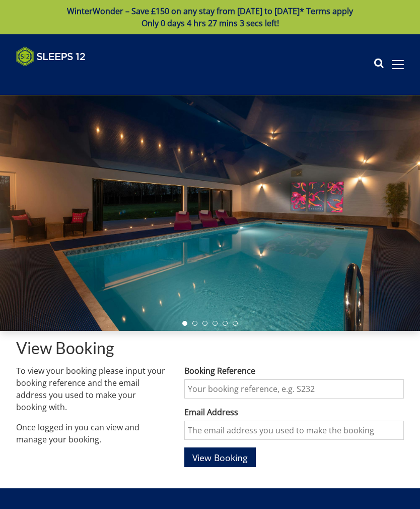  I want to click on img: Sleeps 12, so click(51, 57).